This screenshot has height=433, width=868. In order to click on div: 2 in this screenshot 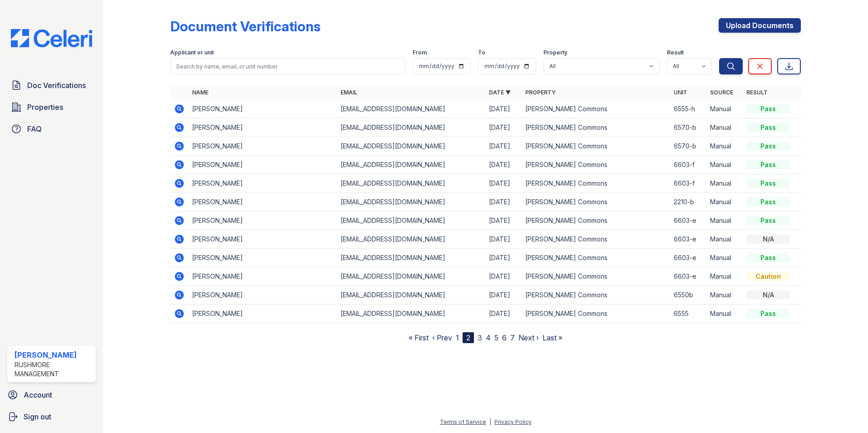, I will do `click(468, 337)`.